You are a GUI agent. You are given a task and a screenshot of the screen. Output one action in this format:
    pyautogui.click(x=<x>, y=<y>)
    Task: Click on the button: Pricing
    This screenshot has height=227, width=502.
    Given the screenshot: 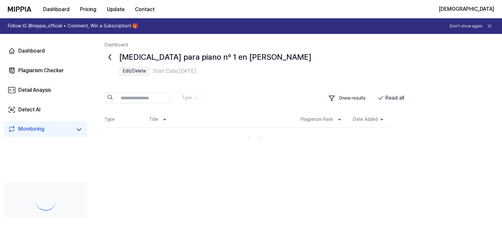 What is the action you would take?
    pyautogui.click(x=88, y=9)
    